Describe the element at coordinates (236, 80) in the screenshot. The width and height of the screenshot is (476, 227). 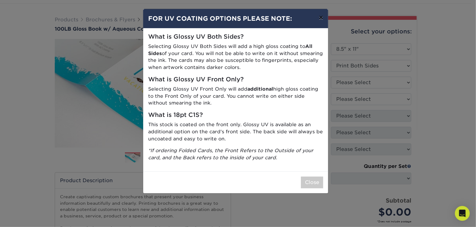
I see `h5: What is Glossy UV Front Only?` at that location.